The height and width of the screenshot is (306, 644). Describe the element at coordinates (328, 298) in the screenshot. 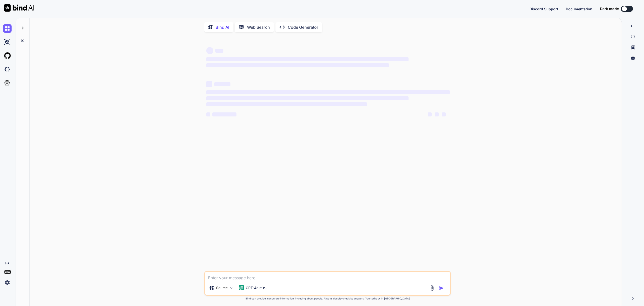

I see `p: Bind can provide inaccurate information, including about people. Always double-check its answers....` at that location.